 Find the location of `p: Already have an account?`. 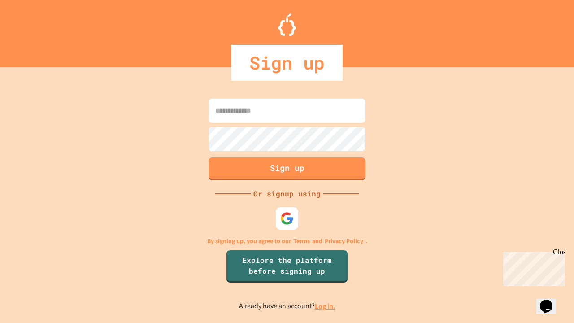

p: Already have an account? is located at coordinates (287, 306).